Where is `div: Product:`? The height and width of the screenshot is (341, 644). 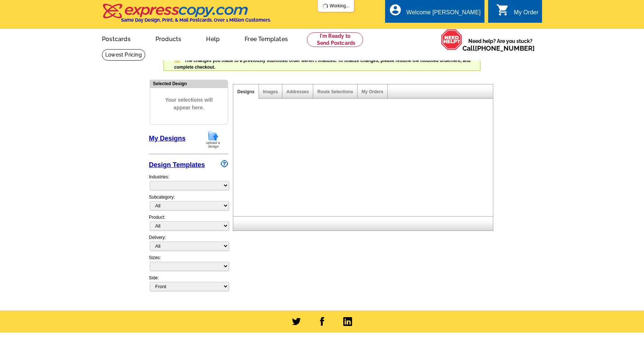 div: Product: is located at coordinates (189, 224).